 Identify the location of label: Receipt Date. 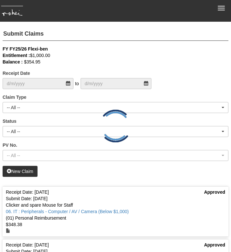
(16, 73).